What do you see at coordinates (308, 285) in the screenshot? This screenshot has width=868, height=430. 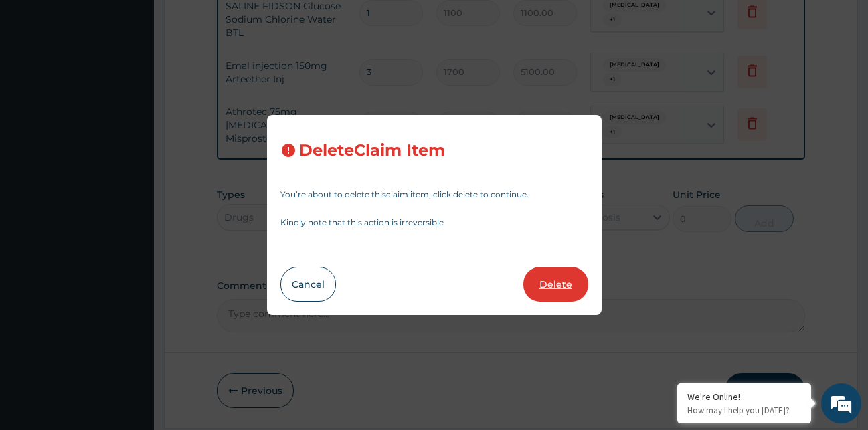 I see `button: Cancel` at bounding box center [308, 285].